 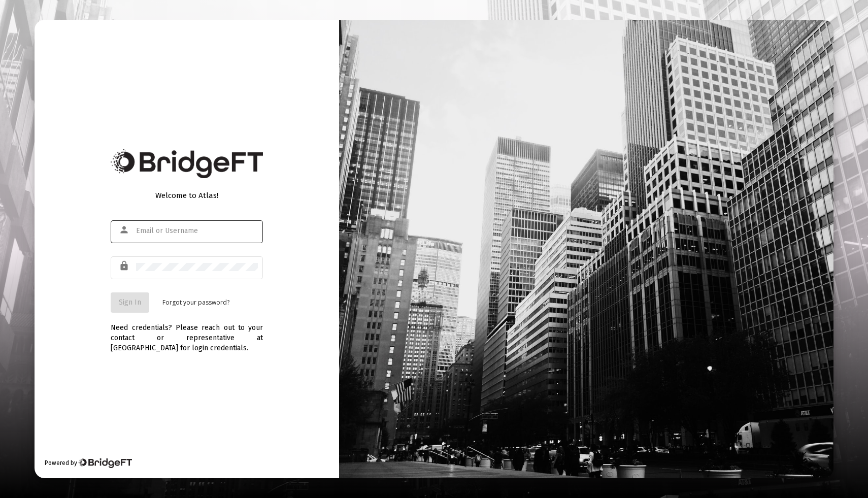 I want to click on a: Forgot your password?, so click(x=196, y=303).